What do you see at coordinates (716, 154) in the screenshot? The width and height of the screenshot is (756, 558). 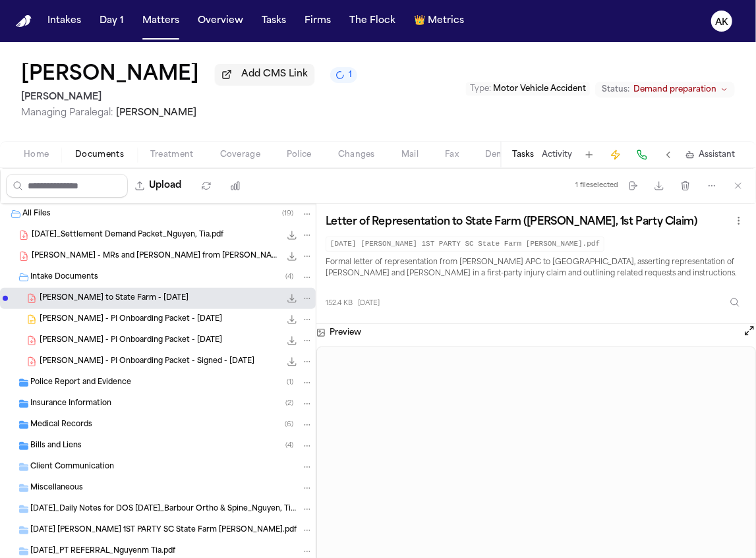 I see `span: Assistant` at bounding box center [716, 154].